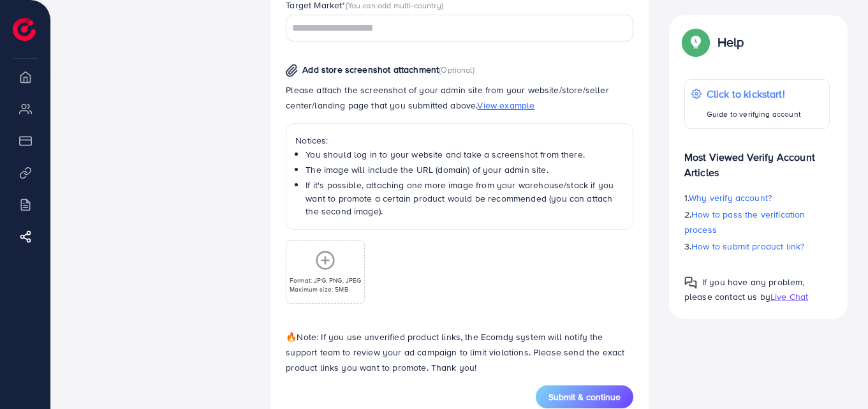  What do you see at coordinates (292, 70) in the screenshot?
I see `img: img` at bounding box center [292, 70].